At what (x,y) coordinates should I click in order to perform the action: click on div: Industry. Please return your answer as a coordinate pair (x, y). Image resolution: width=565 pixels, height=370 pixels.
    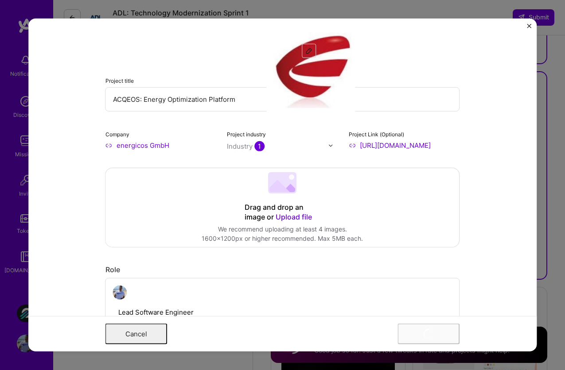
    Looking at the image, I should click on (245, 146).